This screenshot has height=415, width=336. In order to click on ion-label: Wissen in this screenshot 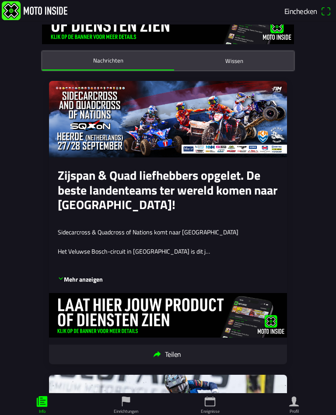, I will do `click(234, 61)`.